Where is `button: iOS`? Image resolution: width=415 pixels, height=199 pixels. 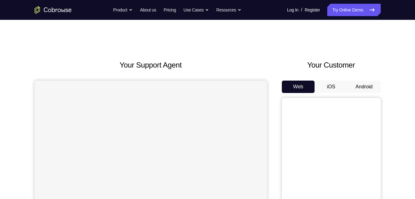 button: iOS is located at coordinates (331, 87).